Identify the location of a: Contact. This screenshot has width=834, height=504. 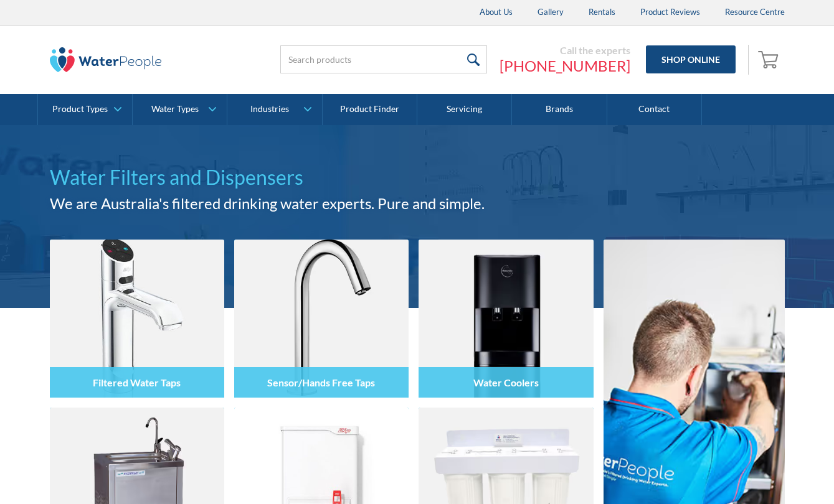
(654, 109).